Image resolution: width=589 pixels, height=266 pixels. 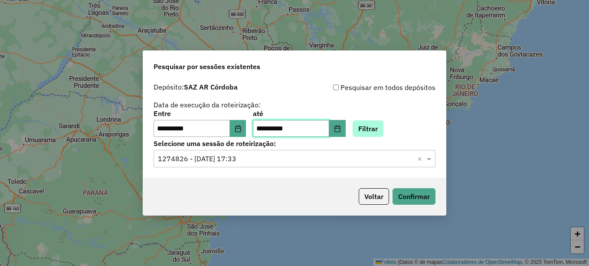 I want to click on strong: SAZ AR Córdoba, so click(x=211, y=87).